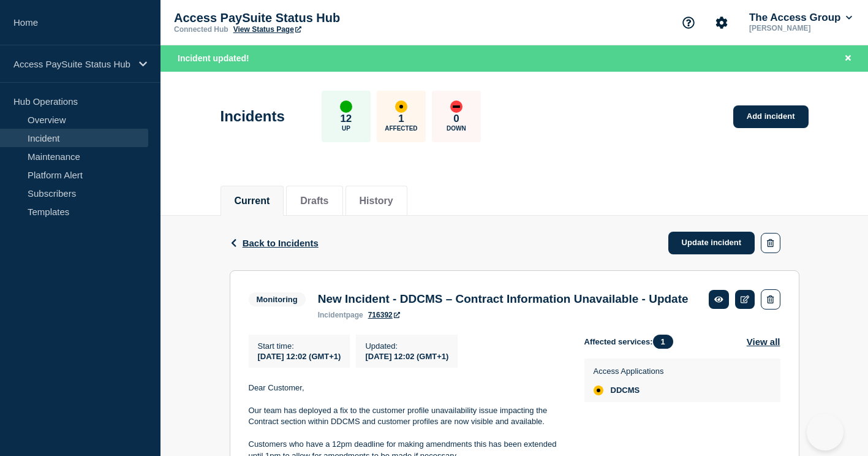 The height and width of the screenshot is (456, 868). Describe the element at coordinates (503, 299) in the screenshot. I see `h3: New Incident - DDCMS – Contract Information Unavailable - Update` at that location.